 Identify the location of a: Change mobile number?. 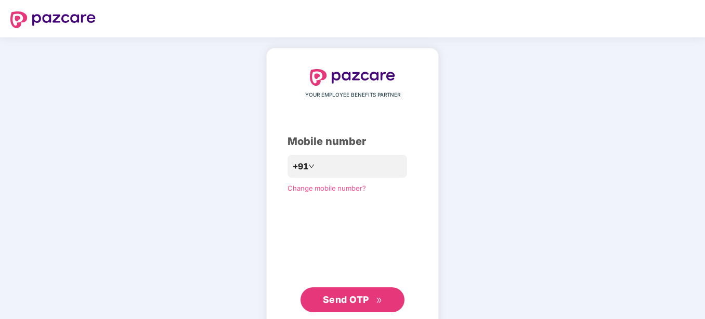
(327, 188).